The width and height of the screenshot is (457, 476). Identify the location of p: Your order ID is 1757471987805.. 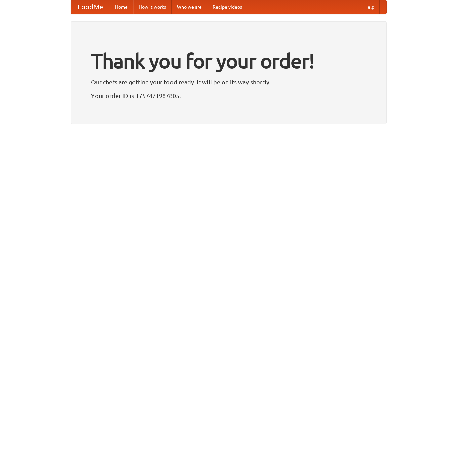
(229, 96).